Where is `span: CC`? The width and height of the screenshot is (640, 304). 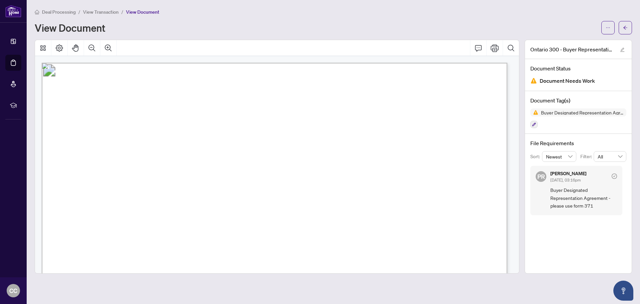
span: CC is located at coordinates (13, 290).